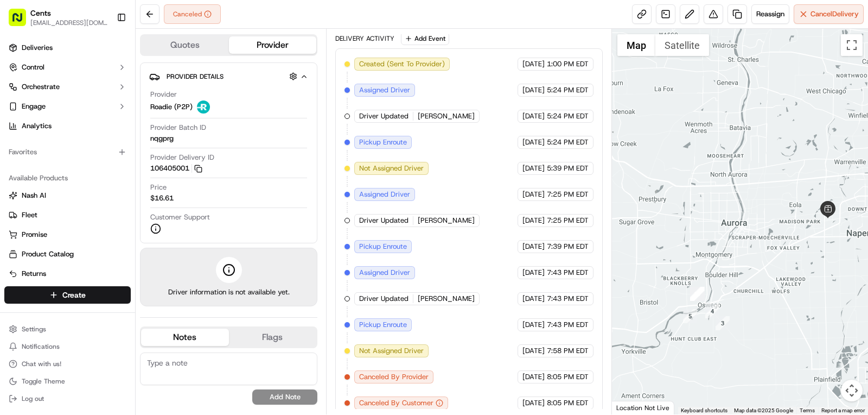 The height and width of the screenshot is (415, 868). I want to click on span: API Documentation, so click(139, 248).